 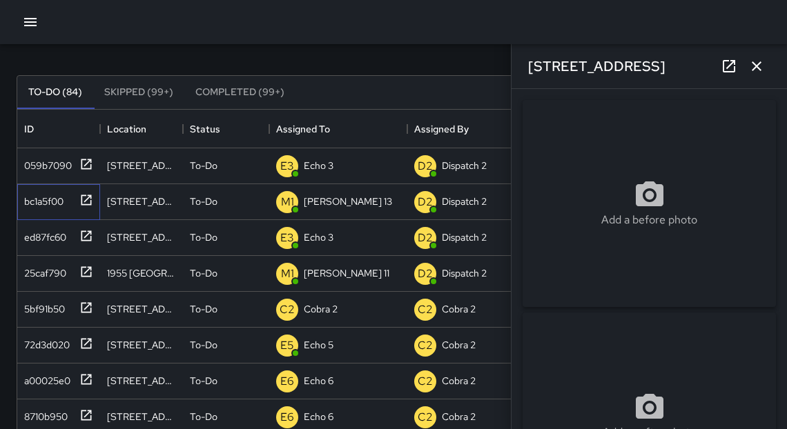 What do you see at coordinates (142, 381) in the screenshot?
I see `div: 400 Thomas L. Berkley Way` at bounding box center [142, 381].